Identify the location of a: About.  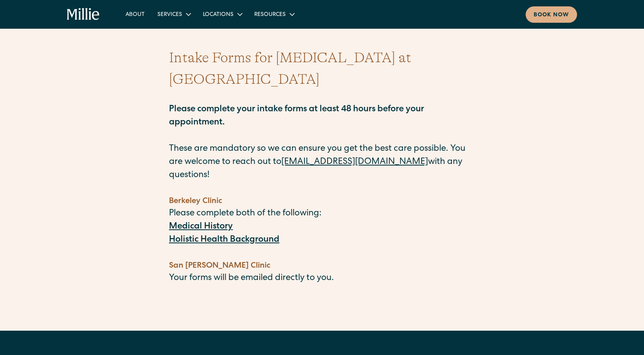
(135, 14).